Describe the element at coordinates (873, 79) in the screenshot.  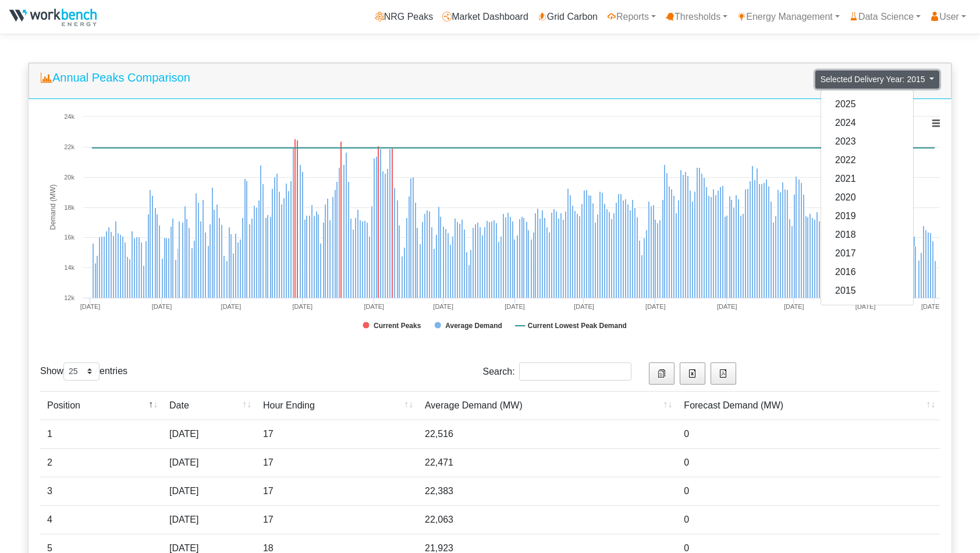
I see `span: Selected Delivery Year: 2015` at that location.